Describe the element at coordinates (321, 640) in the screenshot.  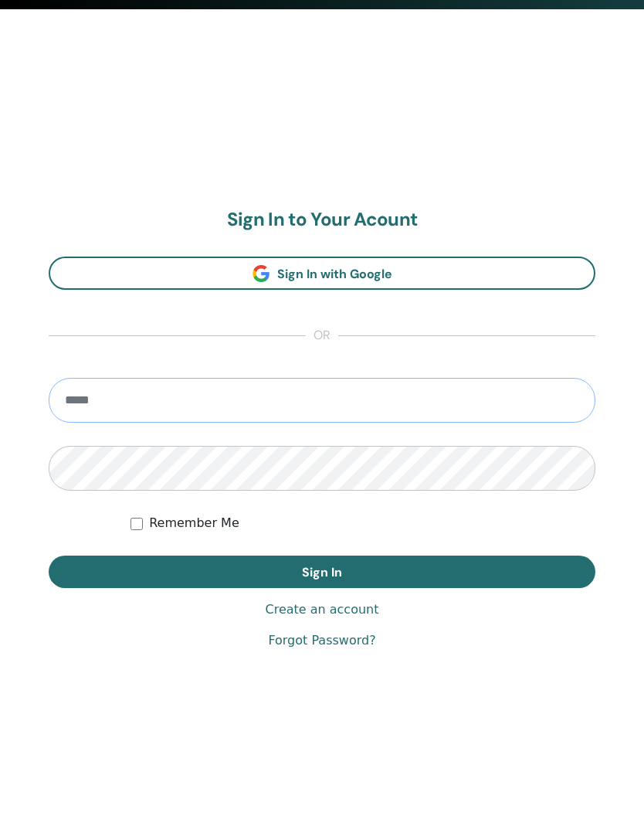
I see `a: Forgot Password?` at that location.